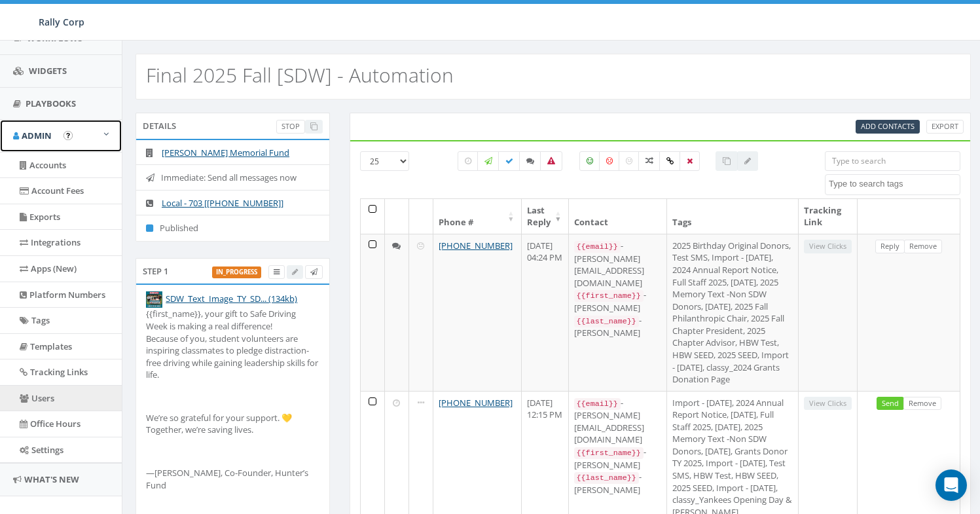  What do you see at coordinates (276, 271) in the screenshot?
I see `span: View Campaign Delivery Statistics` at bounding box center [276, 271].